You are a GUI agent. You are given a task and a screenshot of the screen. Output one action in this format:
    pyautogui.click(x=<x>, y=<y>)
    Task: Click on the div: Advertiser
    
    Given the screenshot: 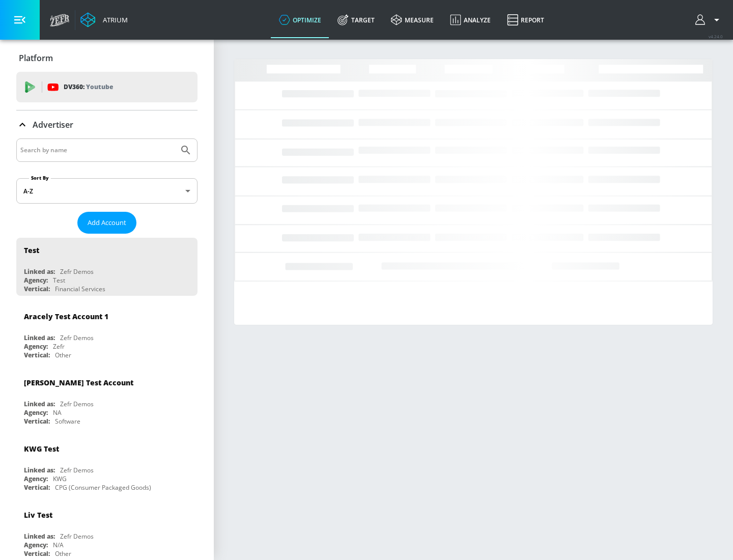 What is the action you would take?
    pyautogui.click(x=107, y=125)
    